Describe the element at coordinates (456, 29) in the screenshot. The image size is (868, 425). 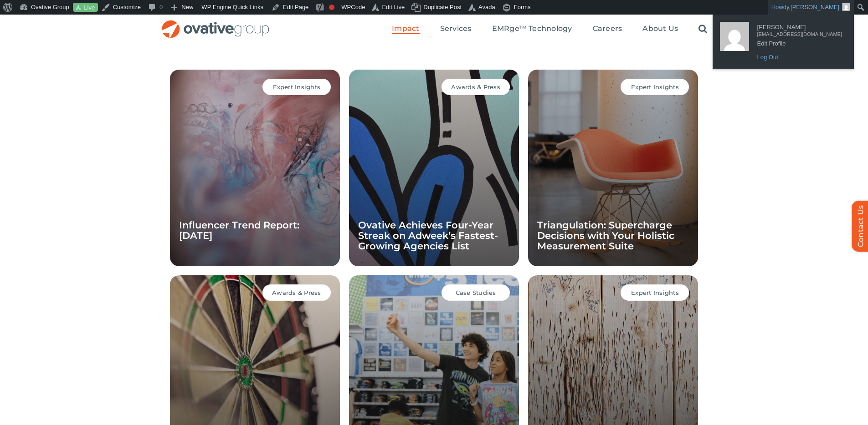
I see `a: Services` at that location.